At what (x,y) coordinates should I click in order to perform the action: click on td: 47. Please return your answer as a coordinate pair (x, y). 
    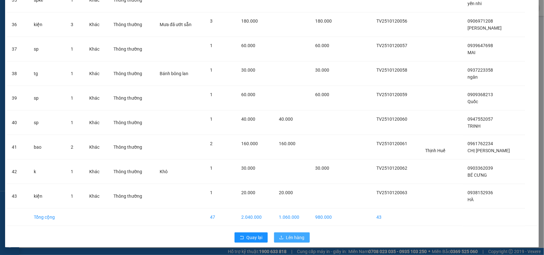
    Looking at the image, I should click on (221, 218).